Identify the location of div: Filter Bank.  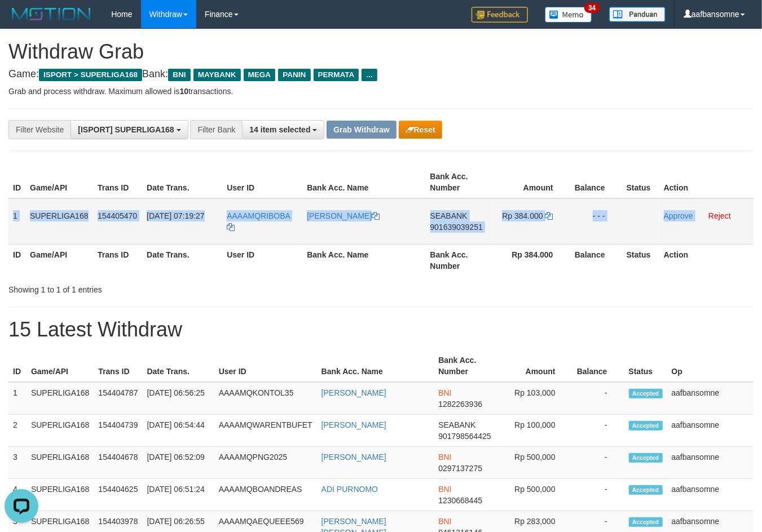
(216, 129).